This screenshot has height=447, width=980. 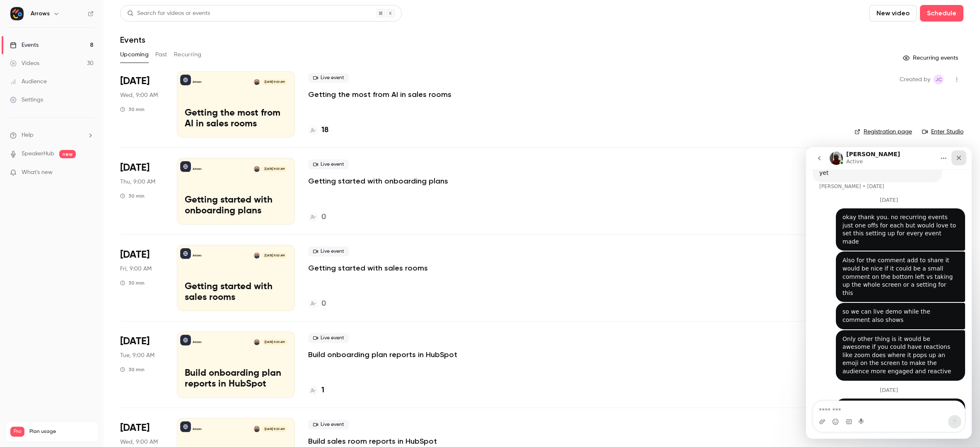 What do you see at coordinates (56, 275) in the screenshot?
I see `button: Start recording` at bounding box center [56, 275].